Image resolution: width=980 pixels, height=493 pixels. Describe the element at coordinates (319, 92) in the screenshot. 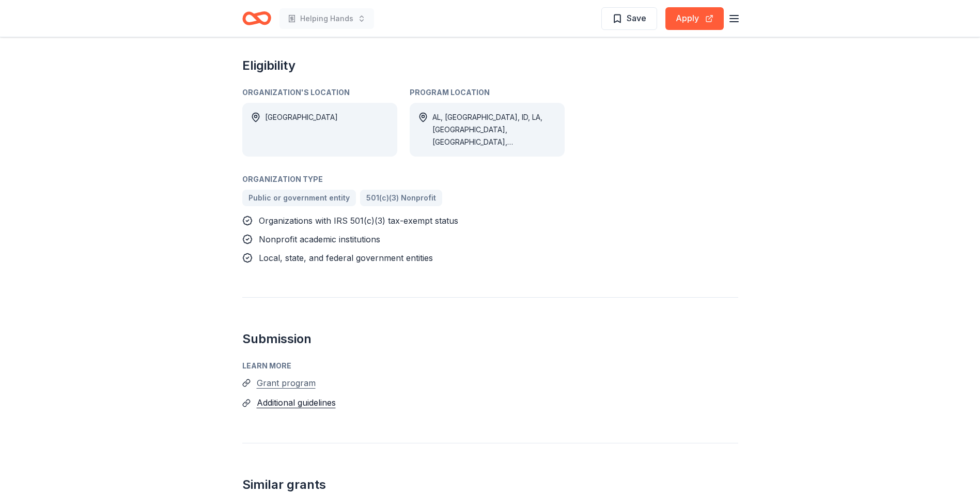

I see `div: Organization's Location` at that location.